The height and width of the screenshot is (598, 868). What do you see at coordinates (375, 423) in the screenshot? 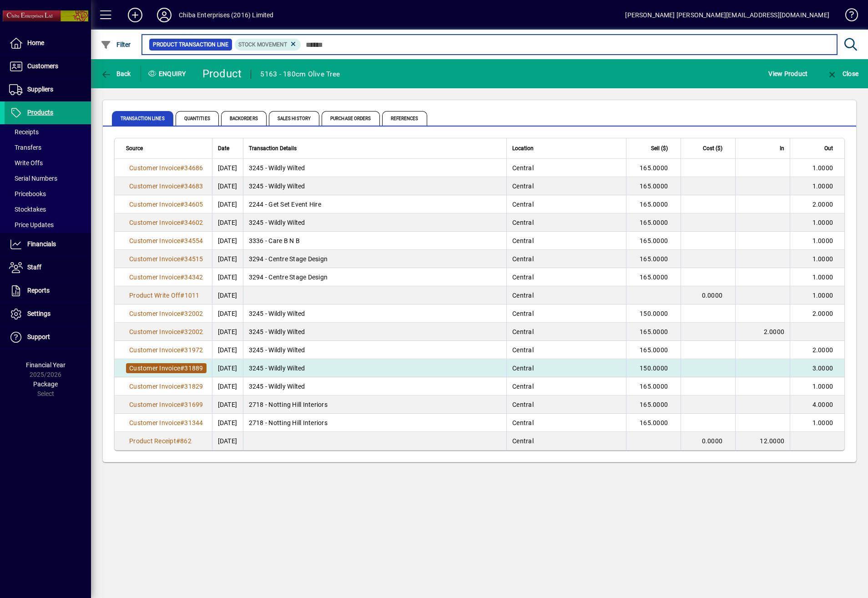
I see `td: 2718 - Notting Hill Interiors` at bounding box center [375, 423].